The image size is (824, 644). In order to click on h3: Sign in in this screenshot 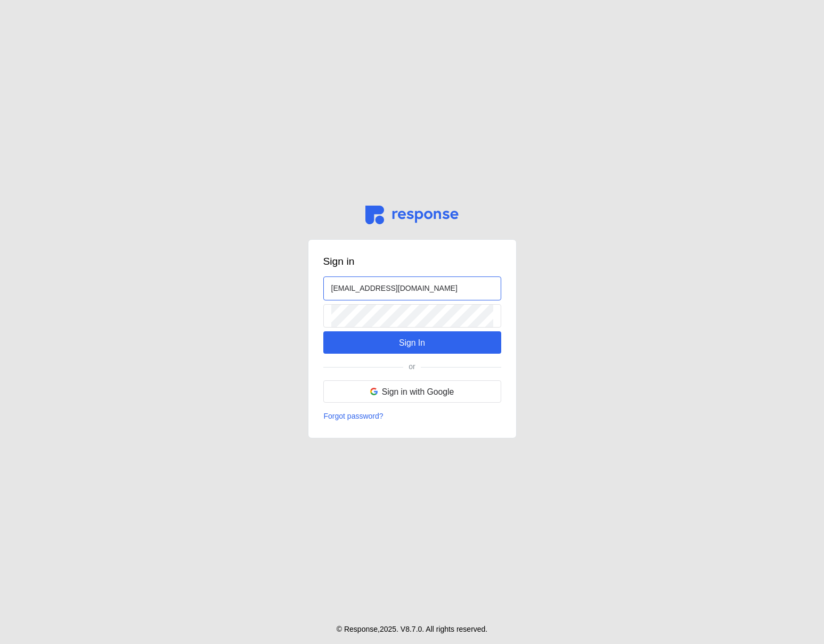, I will do `click(412, 262)`.